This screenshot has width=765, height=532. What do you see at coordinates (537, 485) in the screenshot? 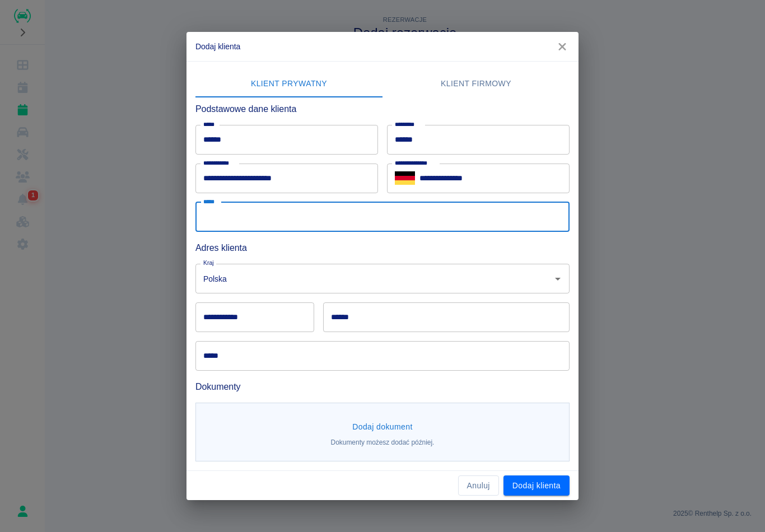
I see `button: Dodaj klienta` at bounding box center [537, 485].